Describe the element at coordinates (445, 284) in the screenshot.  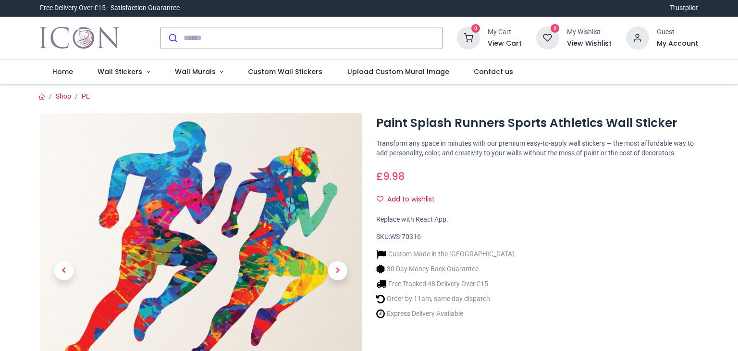
I see `li: Free Tracked 48 Delivery Over £15` at that location.